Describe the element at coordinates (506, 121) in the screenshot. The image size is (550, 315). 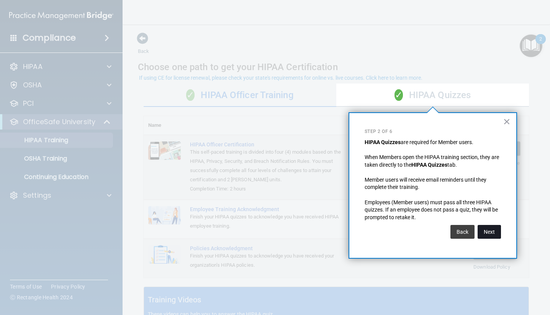
I see `button: Close` at that location.